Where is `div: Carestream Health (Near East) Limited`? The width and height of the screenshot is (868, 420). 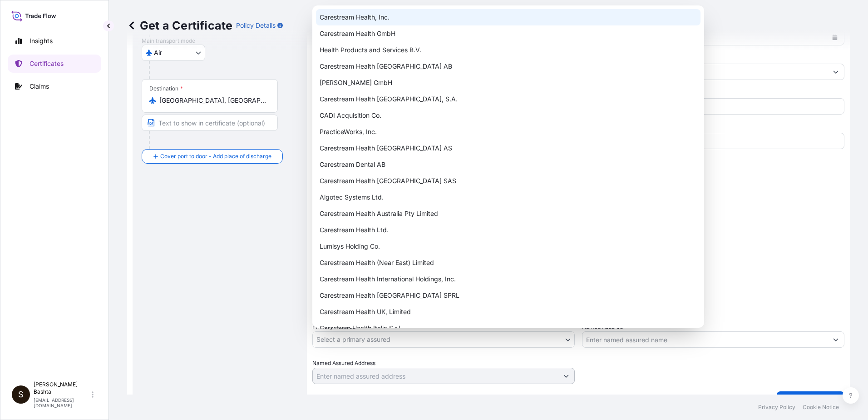 div: Carestream Health (Near East) Limited is located at coordinates (508, 262).